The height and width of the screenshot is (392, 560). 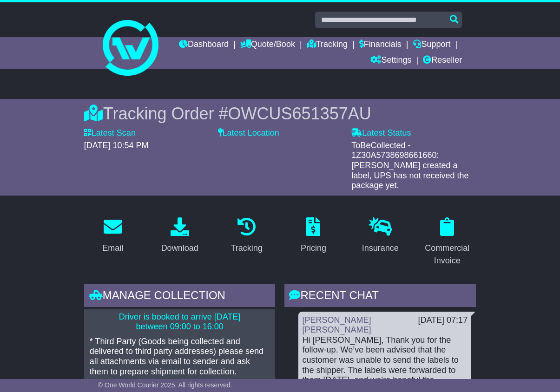 What do you see at coordinates (447, 255) in the screenshot?
I see `div: Commercial Invoice` at bounding box center [447, 255].